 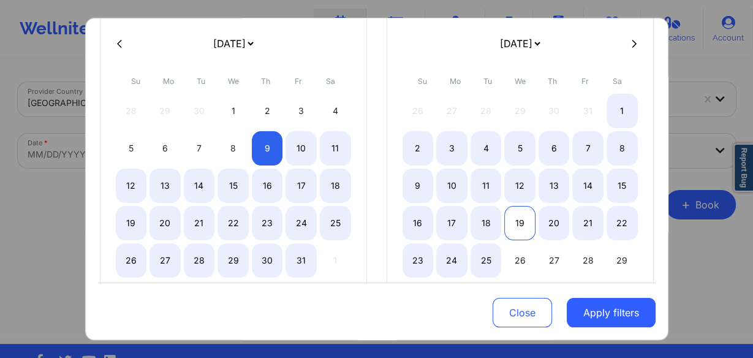 What do you see at coordinates (587, 260) in the screenshot?
I see `div: Fri Nov 28 2025` at bounding box center [587, 260].